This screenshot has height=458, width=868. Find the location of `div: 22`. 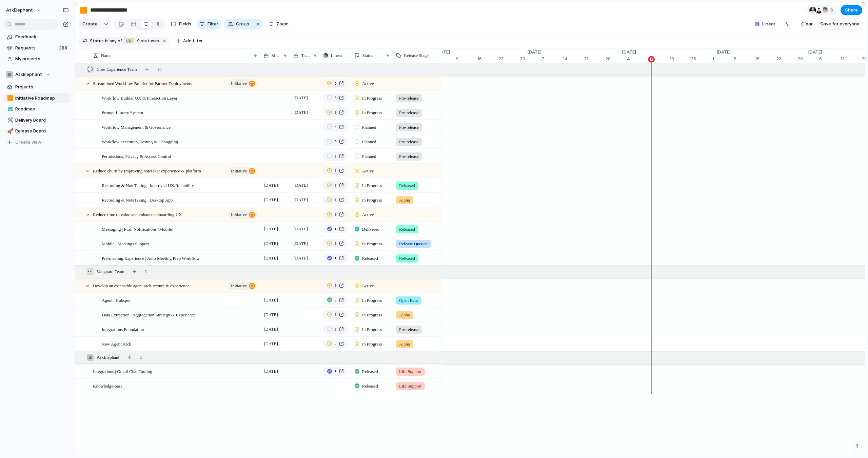

div: 22 is located at coordinates (787, 59).